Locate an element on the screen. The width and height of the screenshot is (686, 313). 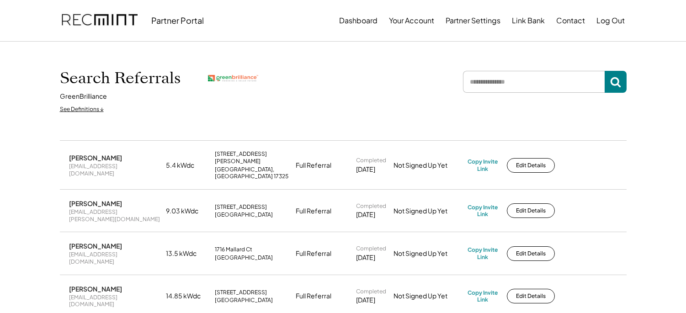
div: 13.5 kWdc is located at coordinates (187, 254).